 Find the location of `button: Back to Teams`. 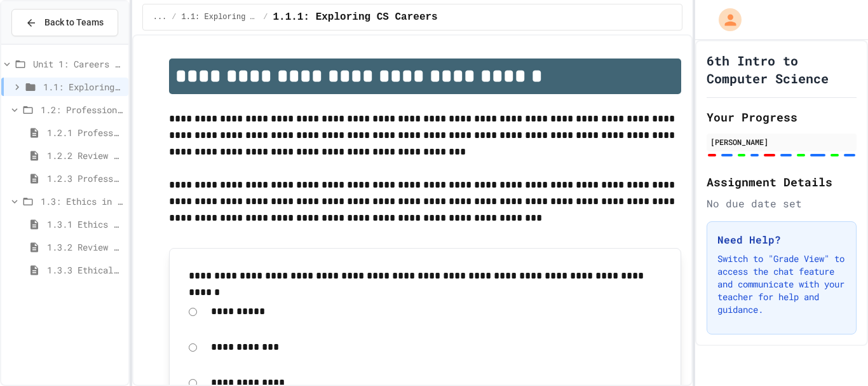

button: Back to Teams is located at coordinates (65, 22).